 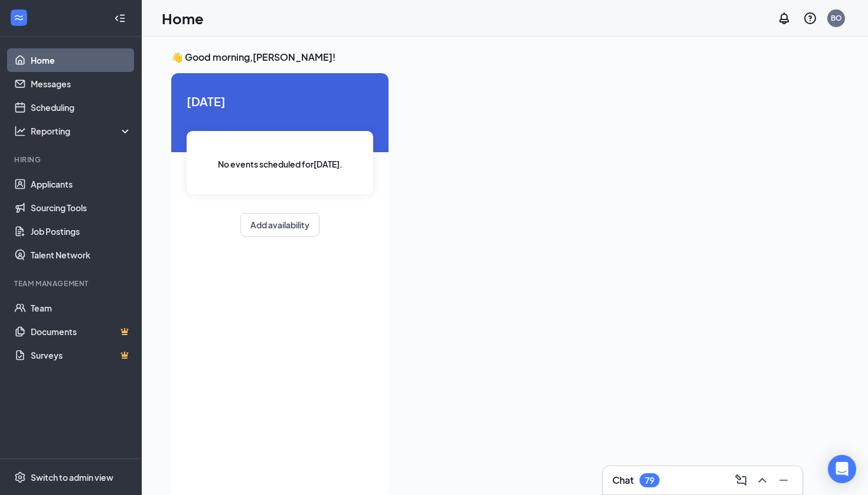 I want to click on button: ChevronUp, so click(x=762, y=481).